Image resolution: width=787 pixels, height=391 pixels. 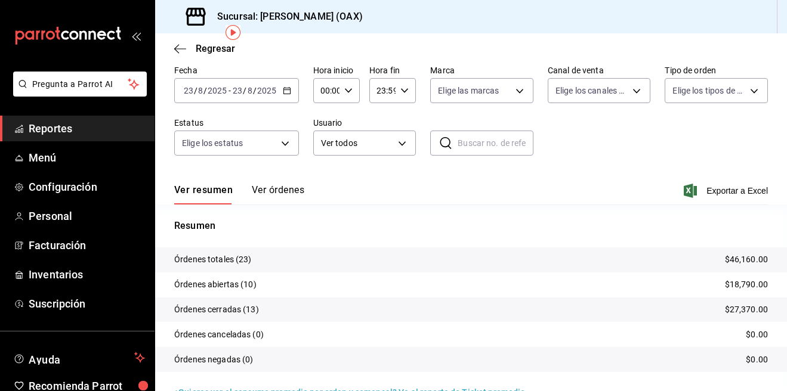 What do you see at coordinates (239, 194) in the screenshot?
I see `div: navigation tabs` at bounding box center [239, 194].